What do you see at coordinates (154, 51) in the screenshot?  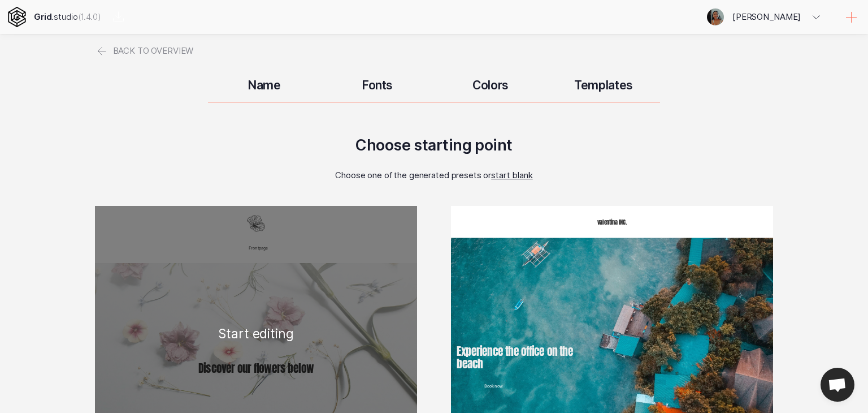 I see `span: Back to overview` at bounding box center [154, 51].